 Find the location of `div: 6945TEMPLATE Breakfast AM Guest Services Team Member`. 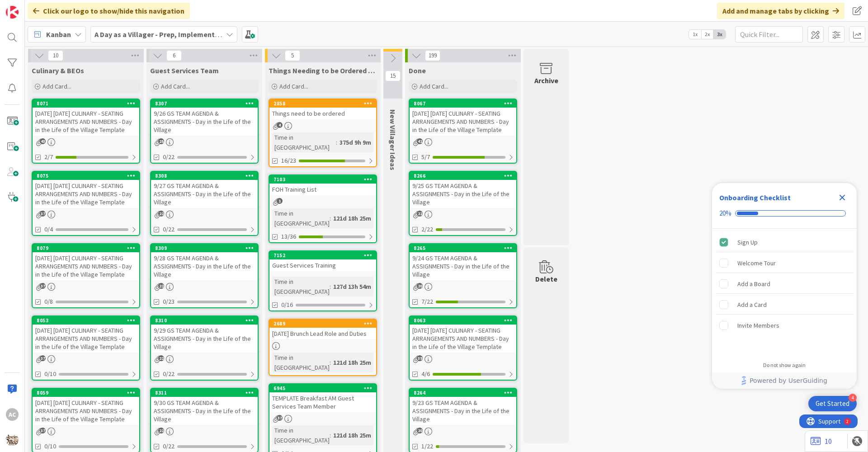

div: 6945TEMPLATE Breakfast AM Guest Services Team Member is located at coordinates (323, 399).